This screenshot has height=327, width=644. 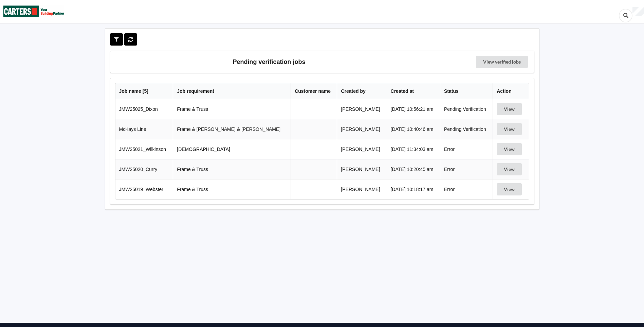 I want to click on th: Action, so click(x=510, y=91).